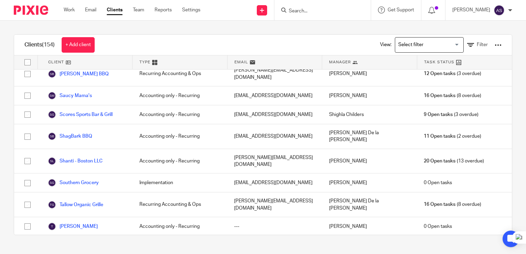 The width and height of the screenshot is (526, 254). I want to click on span: Email, so click(241, 62).